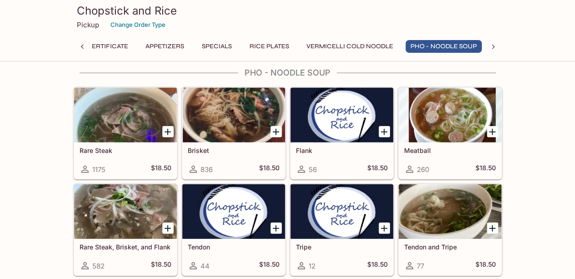 Image resolution: width=575 pixels, height=279 pixels. Describe the element at coordinates (205, 266) in the screenshot. I see `span: 44` at that location.